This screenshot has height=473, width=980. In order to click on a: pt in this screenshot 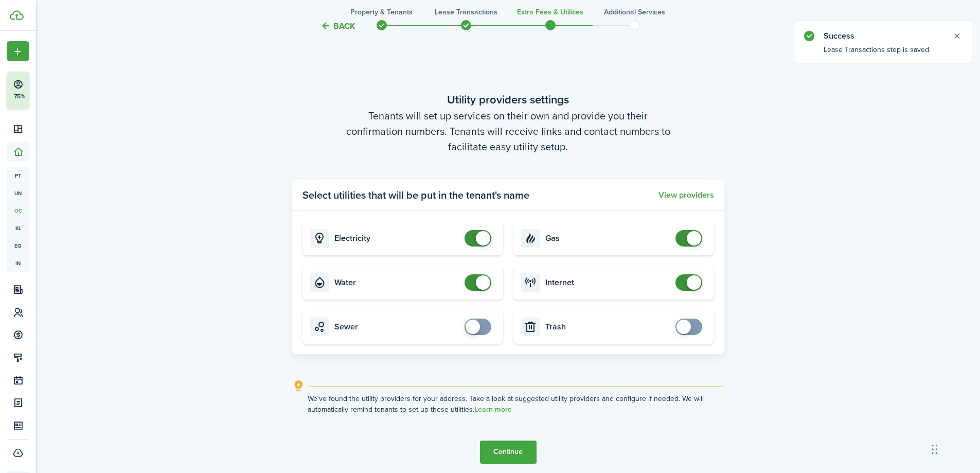, I will do `click(18, 175)`.